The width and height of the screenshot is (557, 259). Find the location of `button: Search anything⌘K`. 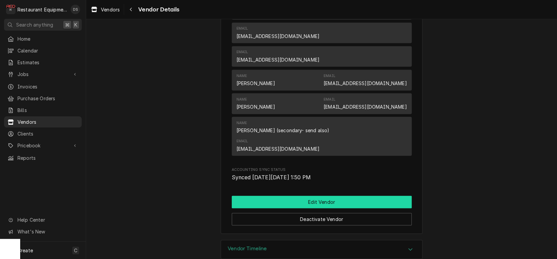

button: Search anything⌘K is located at coordinates (43, 25).